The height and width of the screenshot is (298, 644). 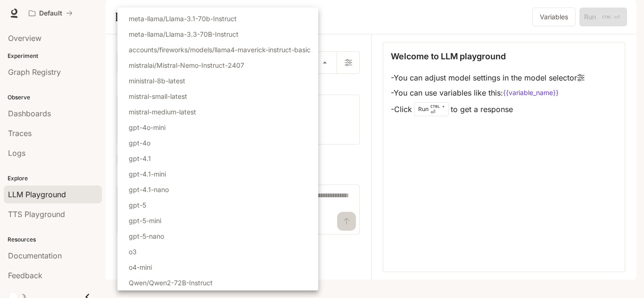 What do you see at coordinates (147, 127) in the screenshot?
I see `p: gpt-4o-mini` at bounding box center [147, 127].